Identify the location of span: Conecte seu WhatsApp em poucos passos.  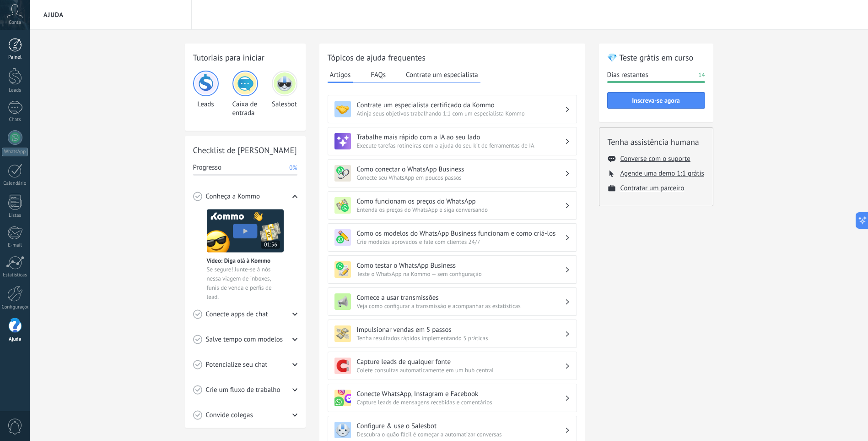
(461, 177).